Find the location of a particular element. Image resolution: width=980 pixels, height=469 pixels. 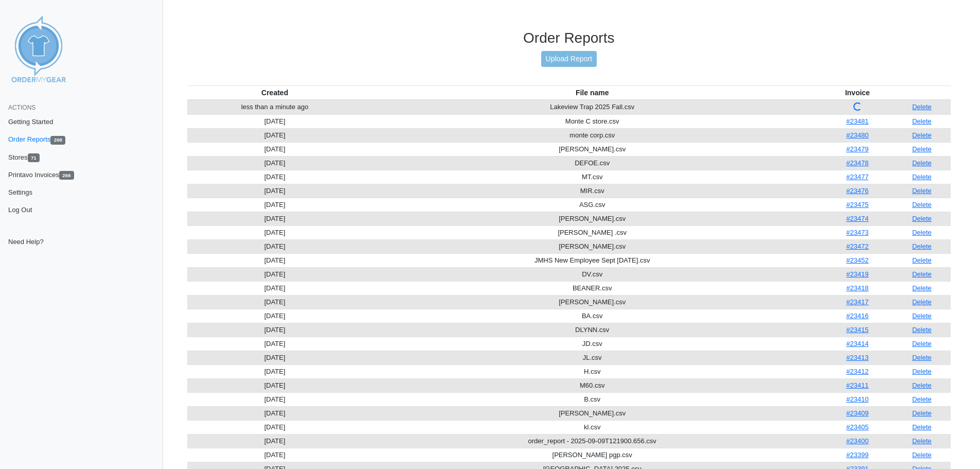

span: 71 is located at coordinates (34, 157).